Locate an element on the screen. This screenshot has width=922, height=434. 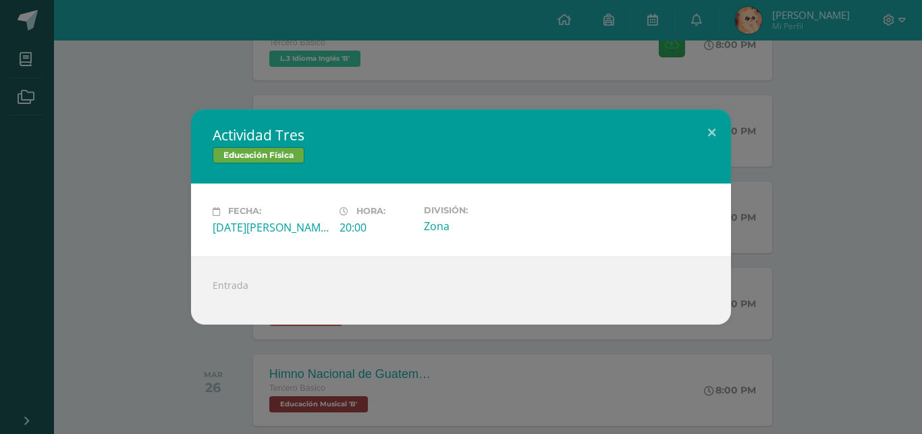
div: Zona is located at coordinates (482, 226).